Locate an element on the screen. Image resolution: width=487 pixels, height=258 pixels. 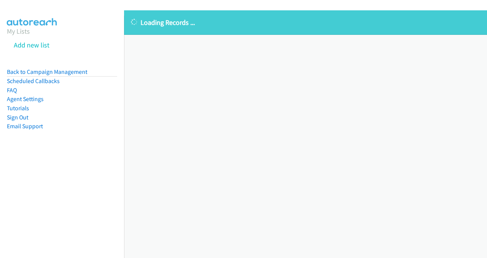
a: Sign Out is located at coordinates (18, 117).